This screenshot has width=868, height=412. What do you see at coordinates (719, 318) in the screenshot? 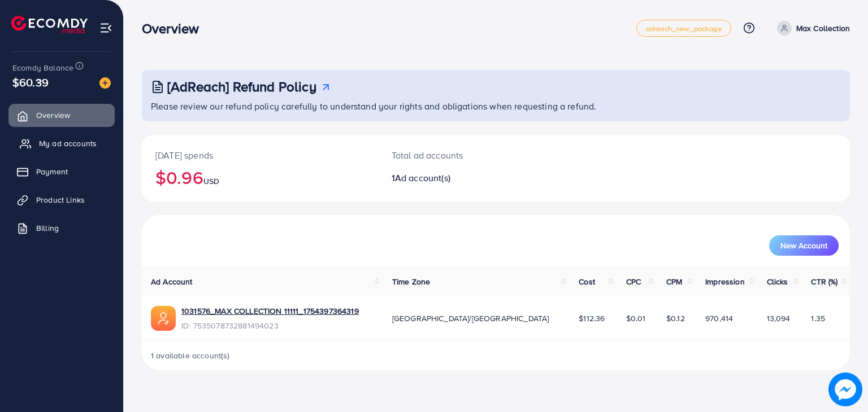
I see `span: 970,414` at bounding box center [719, 318].